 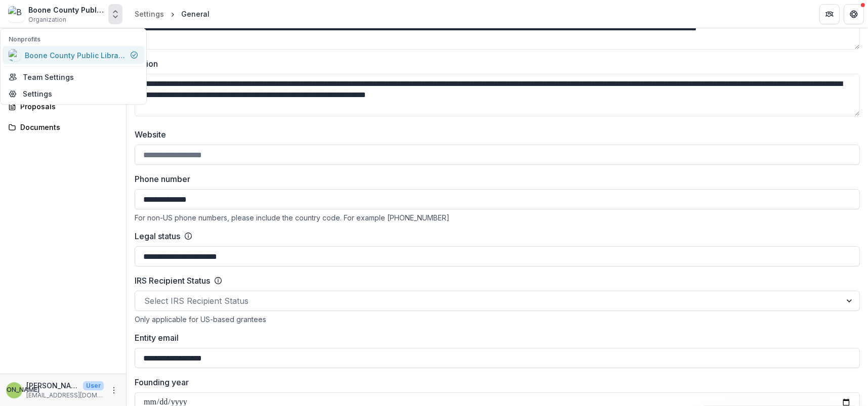 What do you see at coordinates (494, 63) in the screenshot?
I see `label: Vision` at bounding box center [494, 63].